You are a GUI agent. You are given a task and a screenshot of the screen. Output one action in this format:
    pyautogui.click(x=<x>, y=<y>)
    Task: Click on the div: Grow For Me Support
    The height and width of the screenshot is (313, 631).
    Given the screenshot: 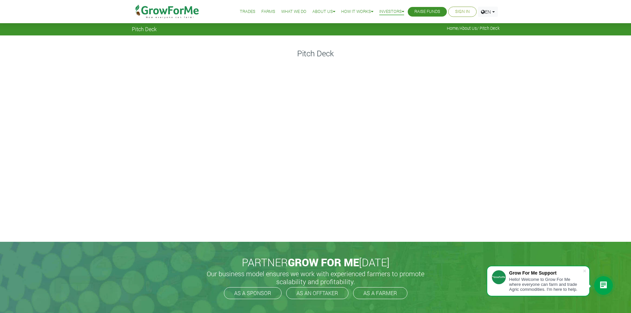 What is the action you would take?
    pyautogui.click(x=546, y=273)
    